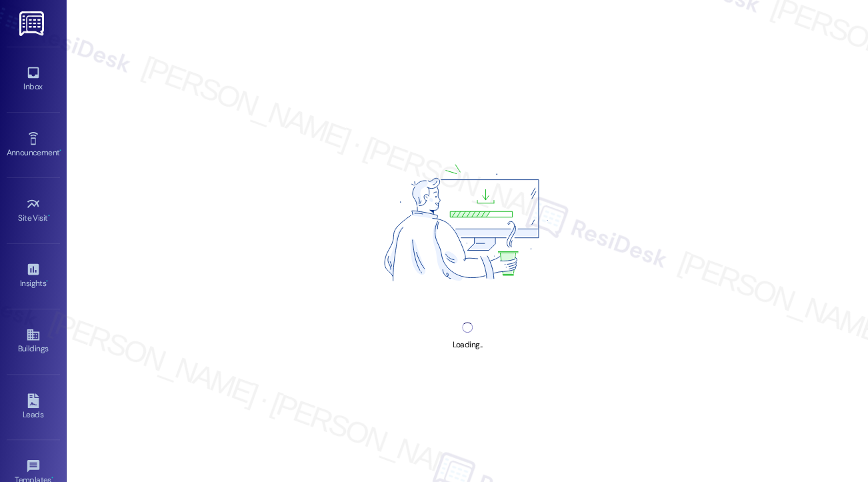 The image size is (868, 482). I want to click on div: Loading..., so click(466, 345).